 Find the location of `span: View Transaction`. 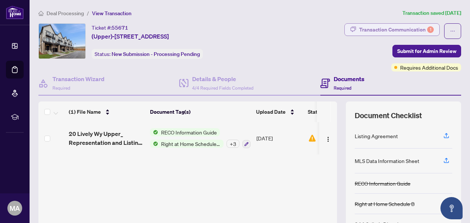

span: View Transaction is located at coordinates (112, 13).